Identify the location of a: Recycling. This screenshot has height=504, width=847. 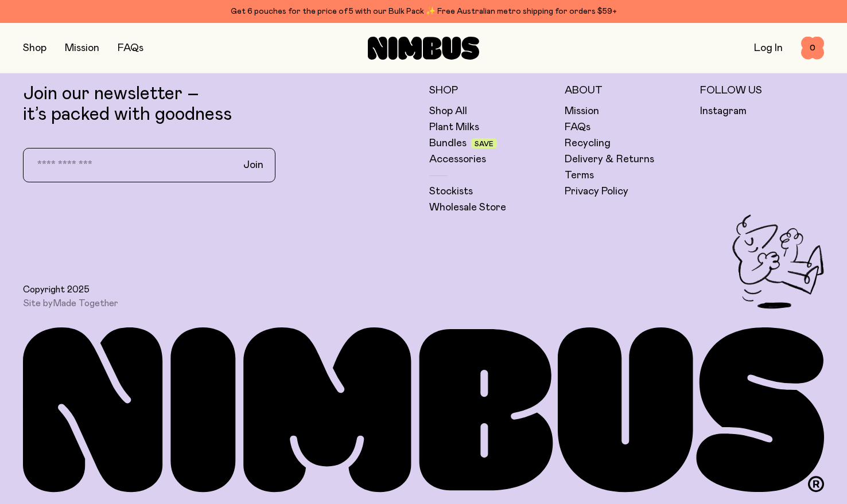
(588, 143).